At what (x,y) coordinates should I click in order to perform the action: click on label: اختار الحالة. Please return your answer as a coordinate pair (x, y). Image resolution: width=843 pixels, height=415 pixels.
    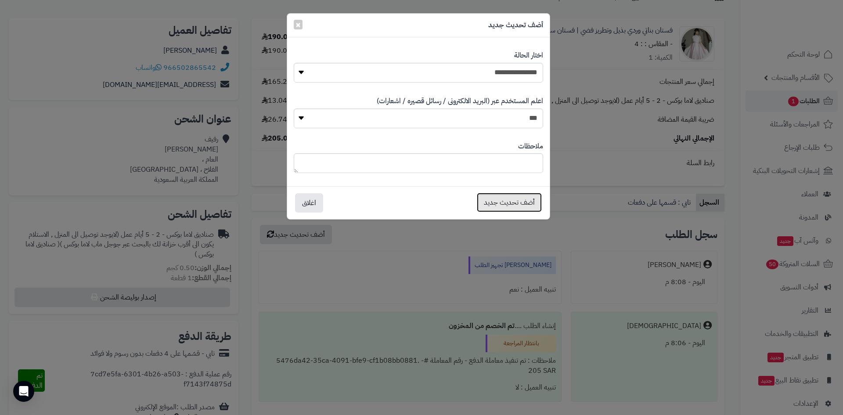
    Looking at the image, I should click on (528, 55).